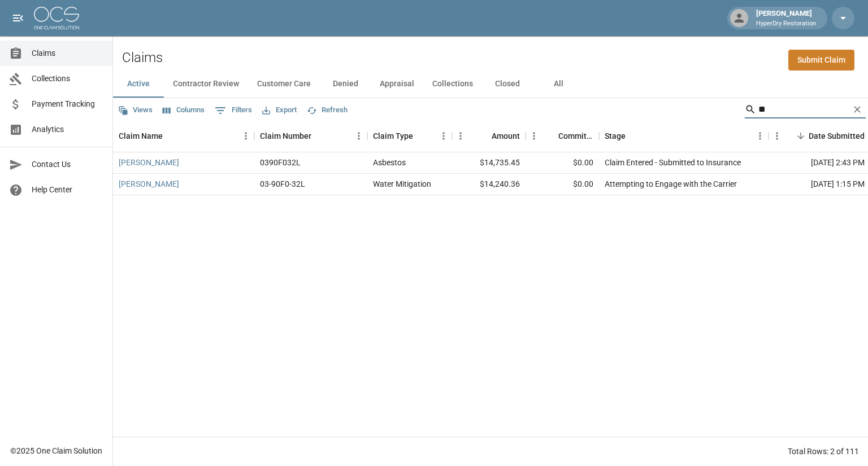 The width and height of the screenshot is (868, 466). What do you see at coordinates (397, 84) in the screenshot?
I see `button: Appraisal` at bounding box center [397, 84].